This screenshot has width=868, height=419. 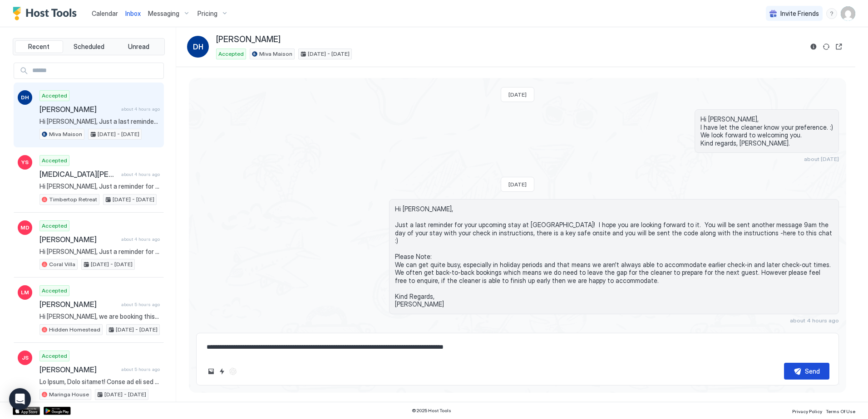 What do you see at coordinates (133, 13) in the screenshot?
I see `span: Inbox` at bounding box center [133, 13].